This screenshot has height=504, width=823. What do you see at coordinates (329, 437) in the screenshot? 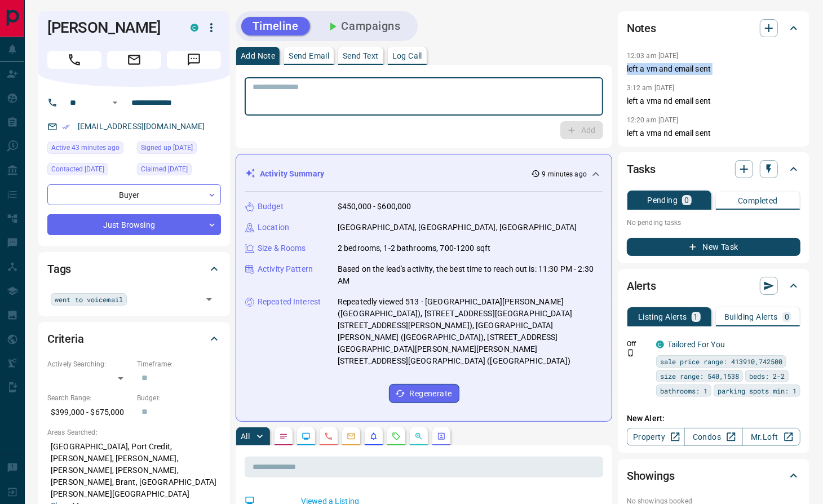
I see `svg: Calls` at bounding box center [329, 437].